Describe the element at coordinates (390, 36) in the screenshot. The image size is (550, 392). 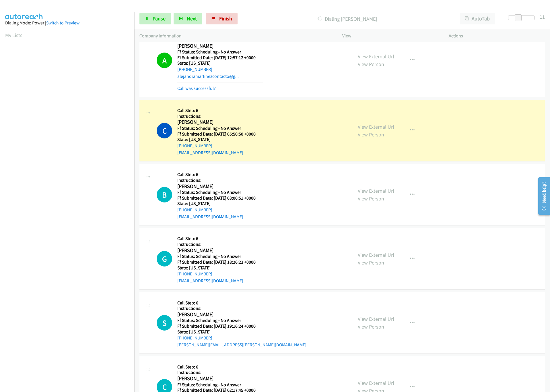
I see `p: View` at that location.